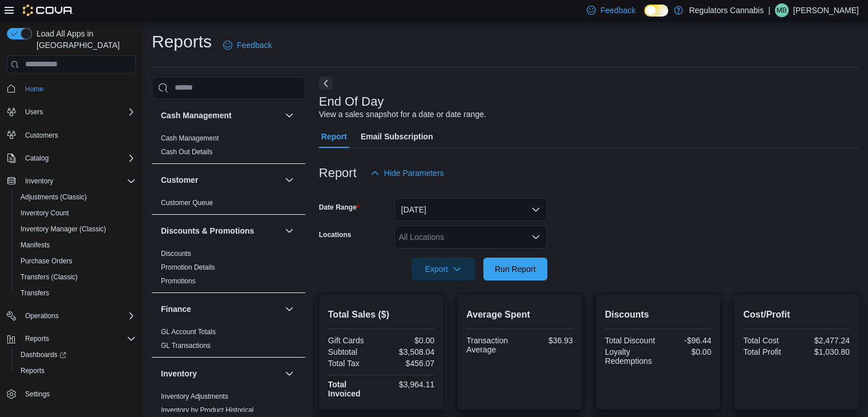 The width and height of the screenshot is (868, 417). What do you see at coordinates (44, 213) in the screenshot?
I see `a: Inventory Count` at bounding box center [44, 213].